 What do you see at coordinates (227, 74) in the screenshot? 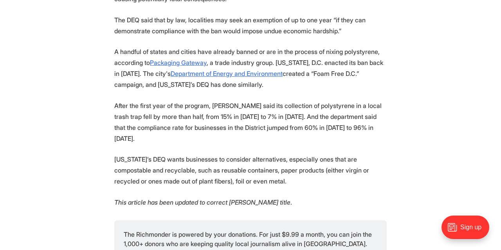
I see `a: Department of Energy and Environment` at bounding box center [227, 74].